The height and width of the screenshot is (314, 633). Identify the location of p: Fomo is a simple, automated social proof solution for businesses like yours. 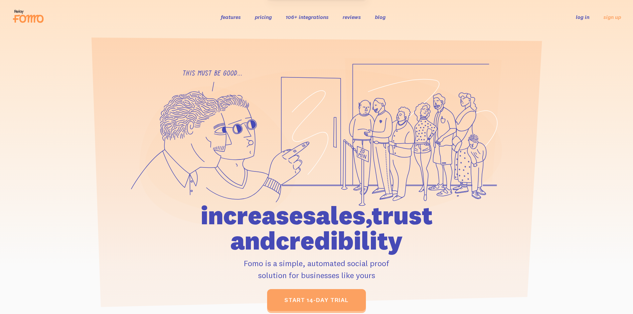
(317, 269).